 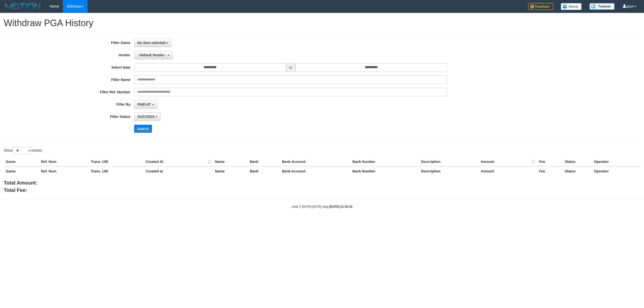 What do you see at coordinates (23, 6) in the screenshot?
I see `img: MOTION_logo.png` at bounding box center [23, 6].